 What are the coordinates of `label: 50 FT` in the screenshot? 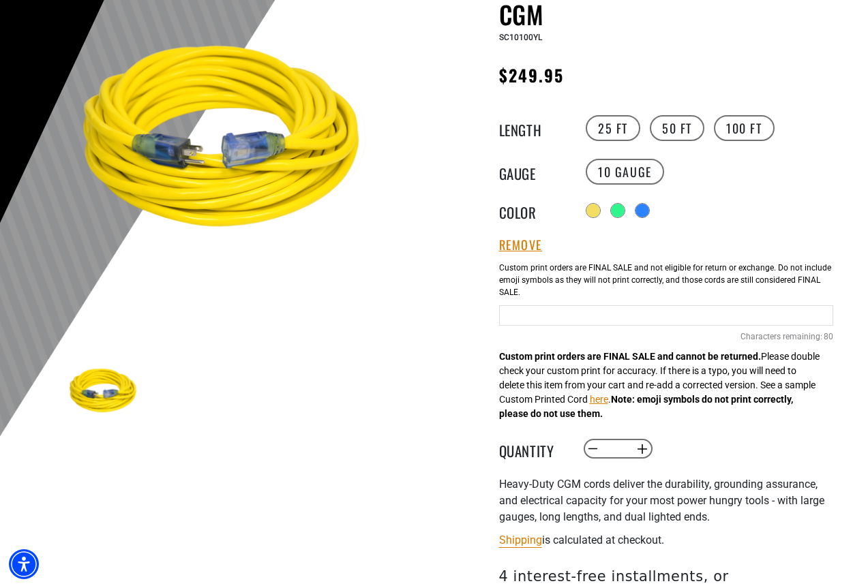 It's located at (677, 128).